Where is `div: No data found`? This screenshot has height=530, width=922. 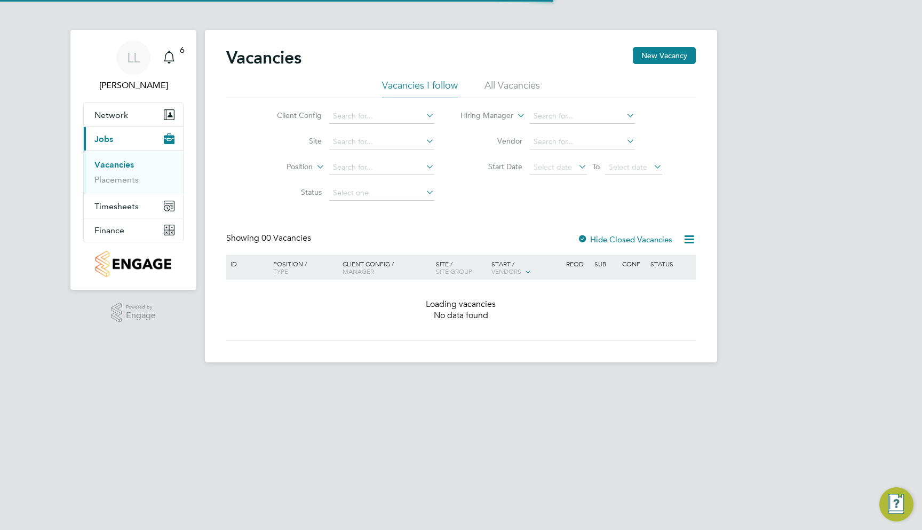
div: No data found is located at coordinates (461, 315).